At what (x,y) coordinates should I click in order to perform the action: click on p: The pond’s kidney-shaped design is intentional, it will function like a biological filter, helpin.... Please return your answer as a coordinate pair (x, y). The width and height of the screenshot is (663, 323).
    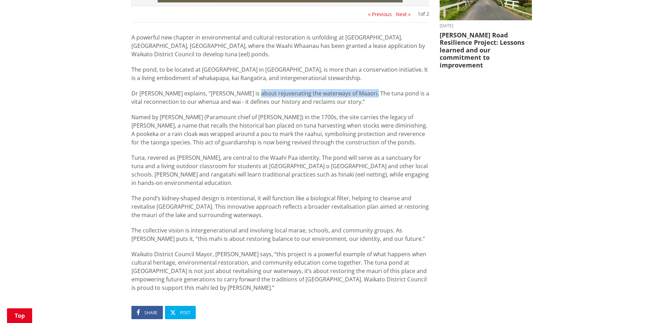
    Looking at the image, I should click on (280, 206).